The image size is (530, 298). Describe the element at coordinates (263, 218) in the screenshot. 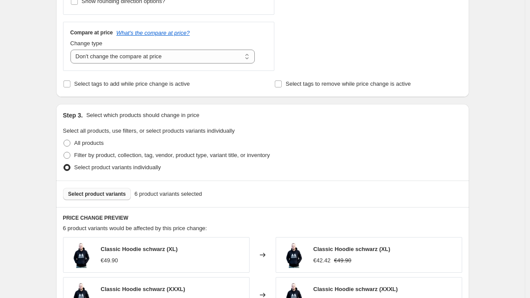

I see `h6: PRICE CHANGE PREVIEW` at that location.